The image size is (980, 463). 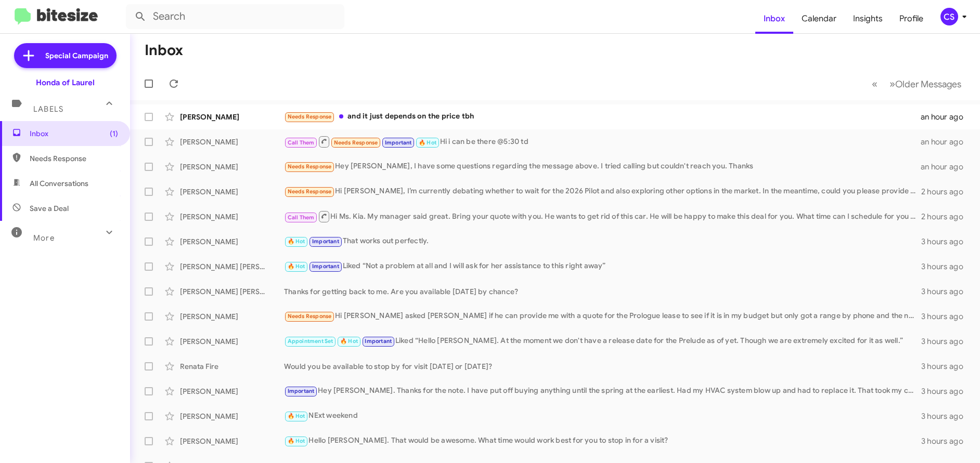 What do you see at coordinates (232, 366) in the screenshot?
I see `div: Renata Fire` at bounding box center [232, 366].